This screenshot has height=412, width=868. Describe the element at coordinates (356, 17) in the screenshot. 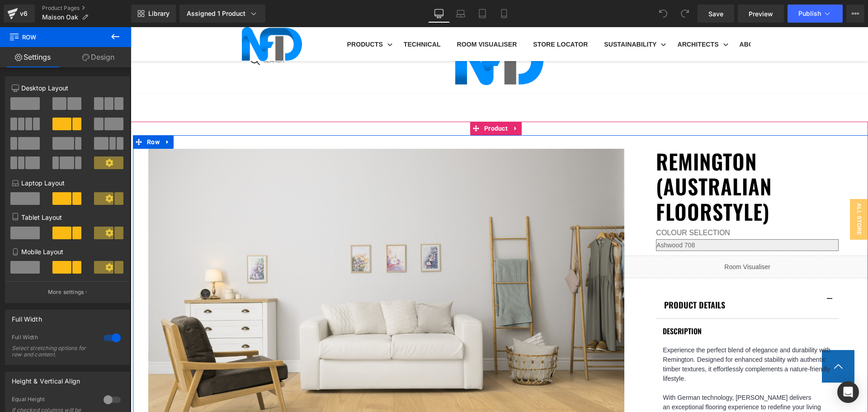

I see `a: Room Visualiser` at that location.